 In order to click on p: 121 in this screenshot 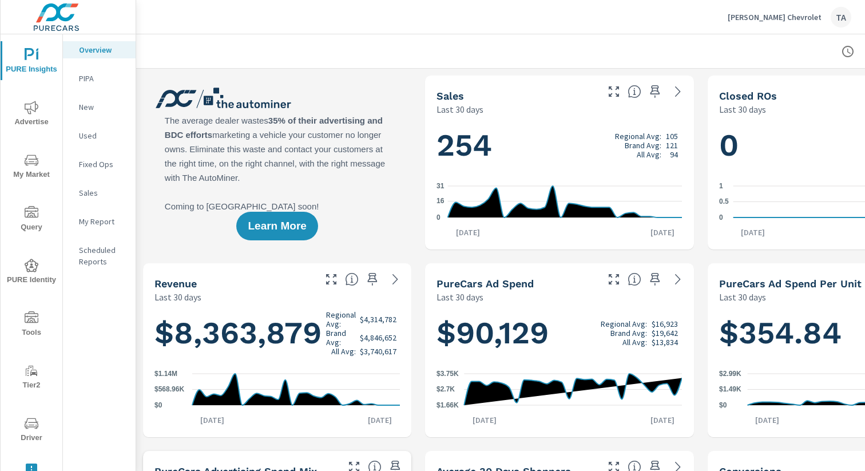, I will do `click(672, 145)`.